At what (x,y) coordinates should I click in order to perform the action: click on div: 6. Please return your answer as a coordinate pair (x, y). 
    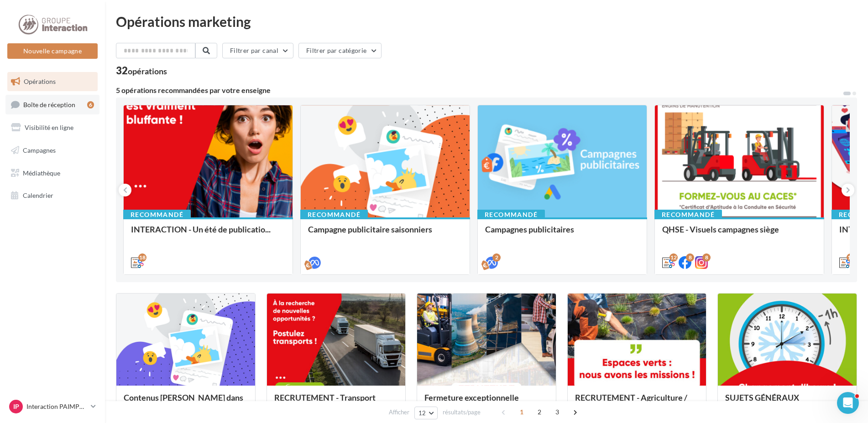
    Looking at the image, I should click on (90, 105).